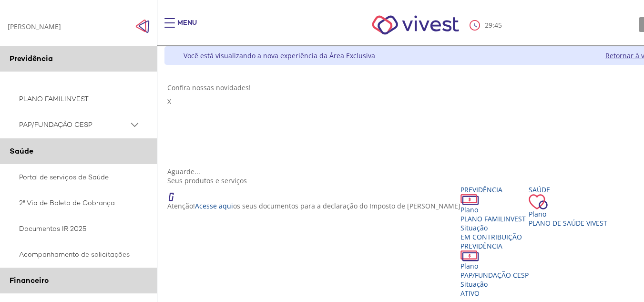 The width and height of the screenshot is (644, 302). Describe the element at coordinates (22, 151) in the screenshot. I see `span: Saúde` at that location.